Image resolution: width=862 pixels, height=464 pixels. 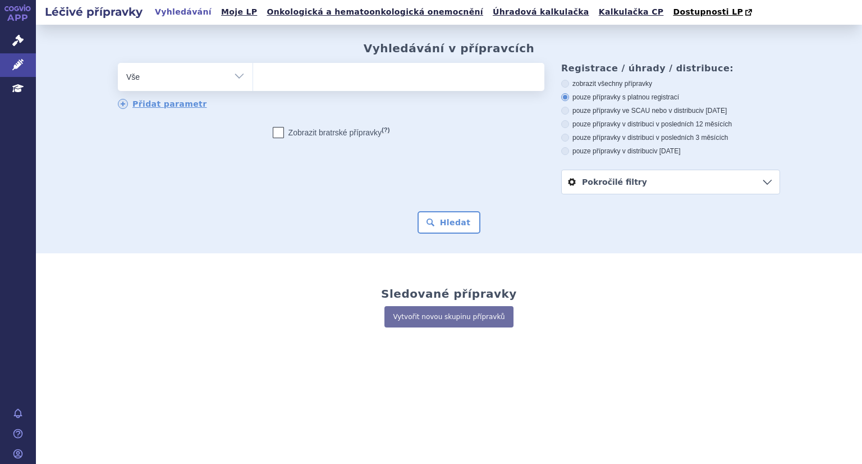 I want to click on label: Zobrazit bratrské přípravky, so click(x=331, y=133).